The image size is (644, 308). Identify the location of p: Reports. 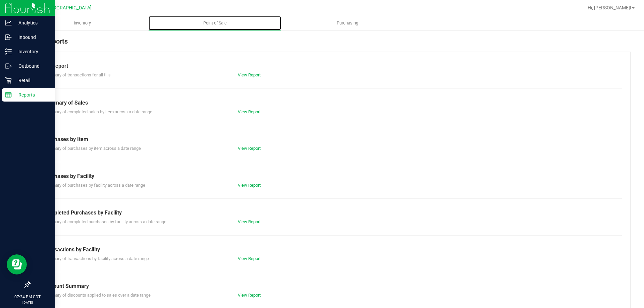
(32, 95).